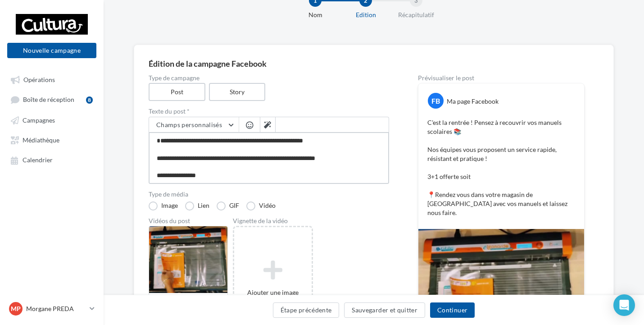 This screenshot has width=644, height=325. Describe the element at coordinates (385, 310) in the screenshot. I see `button: Sauvegarder et quitter` at that location.